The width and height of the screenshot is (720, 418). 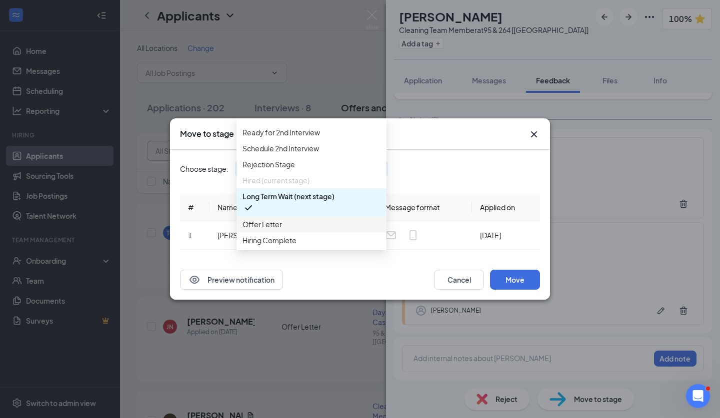 What do you see at coordinates (424, 207) in the screenshot?
I see `th: Message format` at bounding box center [424, 207].